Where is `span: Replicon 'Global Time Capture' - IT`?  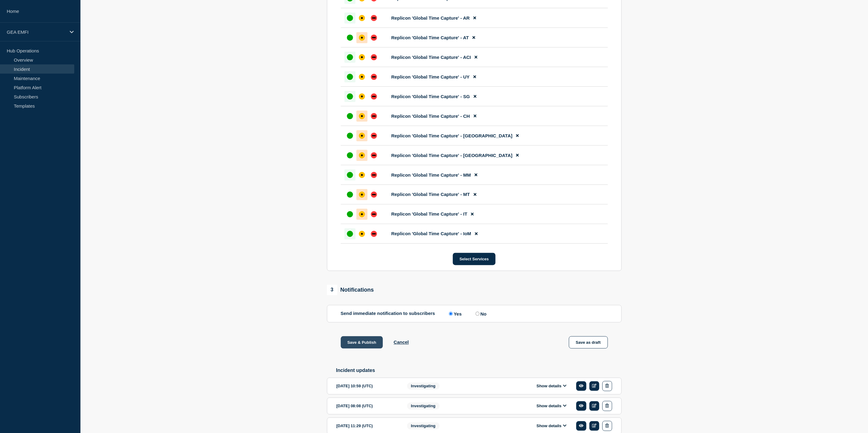 span: Replicon 'Global Time Capture' - IT is located at coordinates (430, 214).